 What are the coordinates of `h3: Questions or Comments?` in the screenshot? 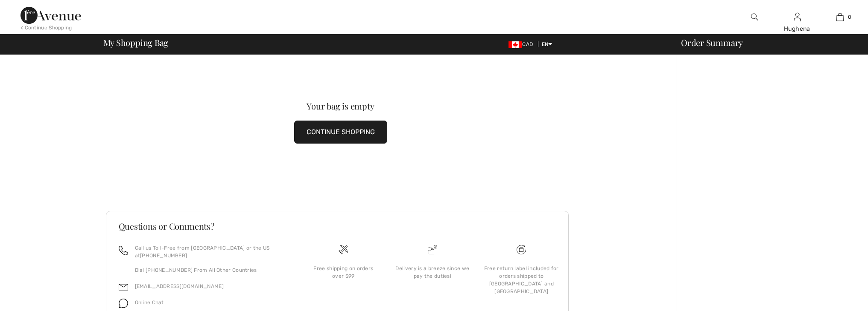 It's located at (337, 227).